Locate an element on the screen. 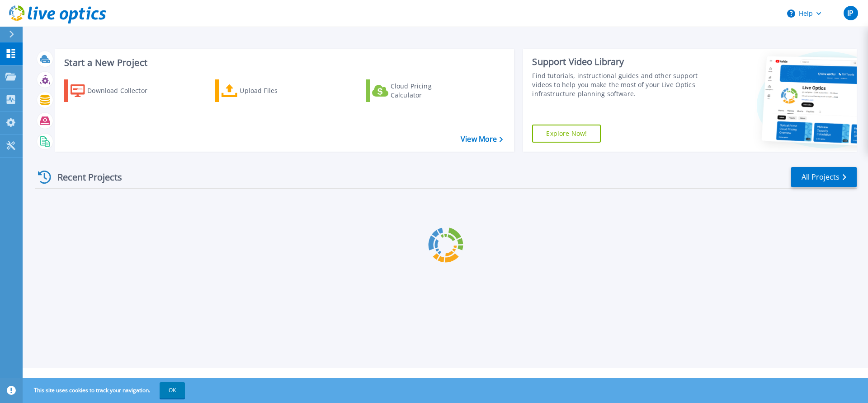  a: Upload Files is located at coordinates (265, 91).